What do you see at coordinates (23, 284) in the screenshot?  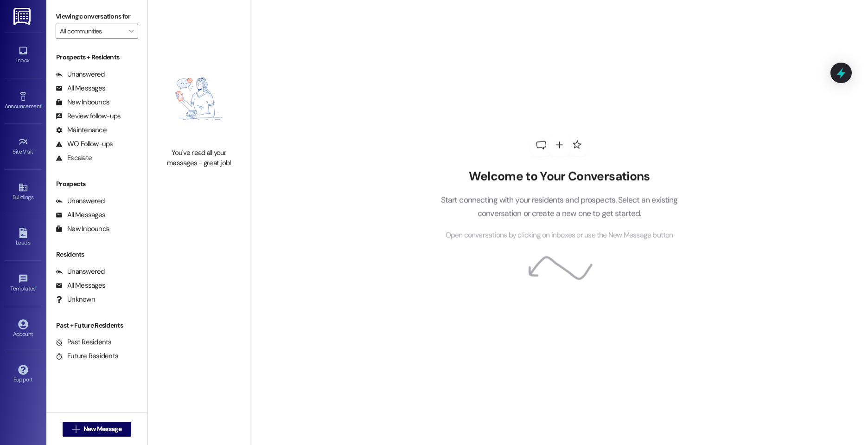 I see `a: Templates •` at bounding box center [23, 284].